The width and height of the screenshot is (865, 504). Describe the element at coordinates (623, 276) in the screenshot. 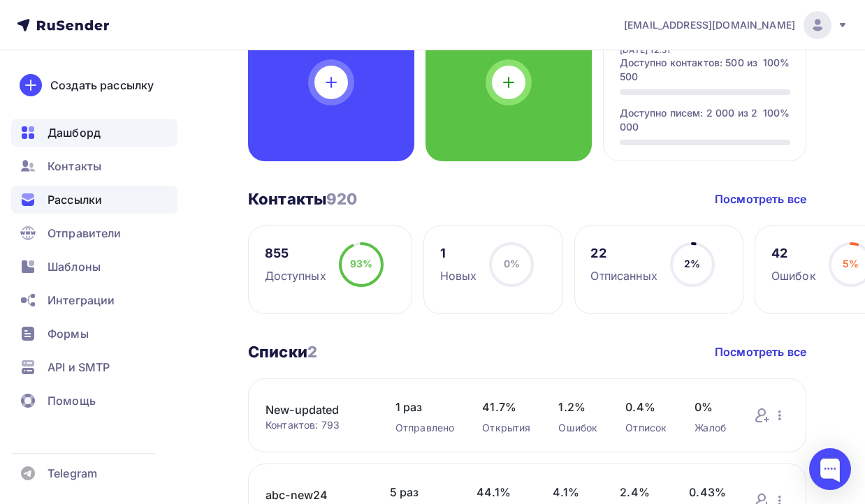

I see `div: Отписанных` at that location.